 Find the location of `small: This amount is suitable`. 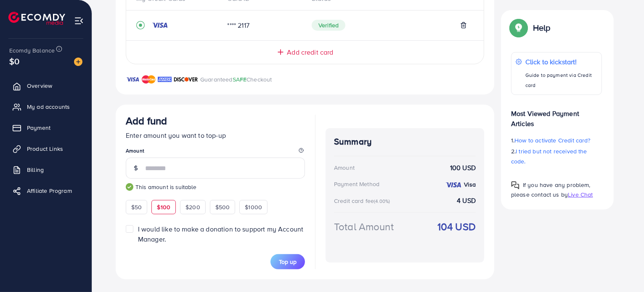

small: This amount is suitable is located at coordinates (215, 187).